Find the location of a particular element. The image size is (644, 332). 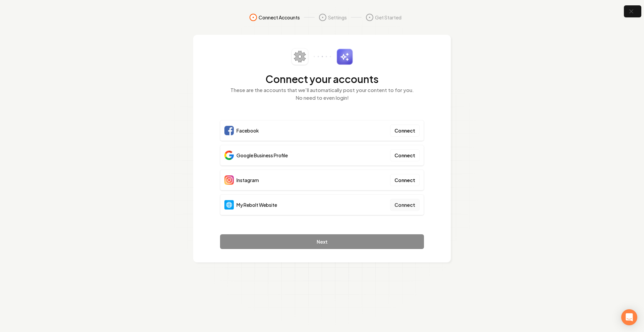

span: Facebook is located at coordinates (247, 131).